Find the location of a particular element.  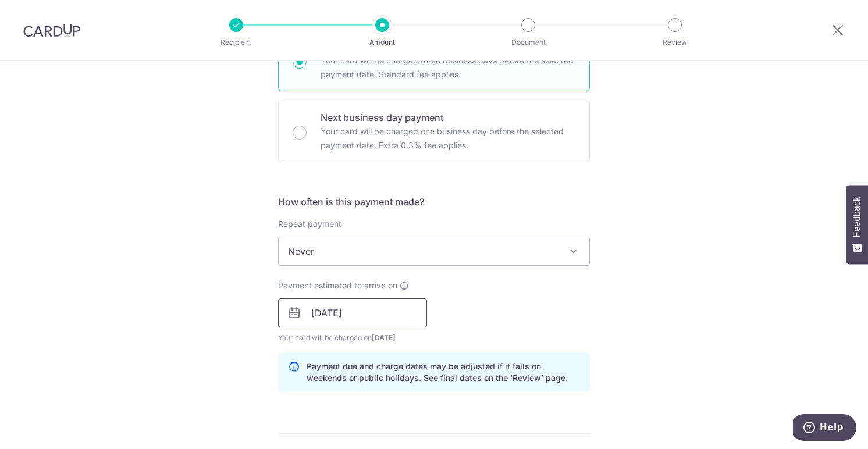

p: Document is located at coordinates (528, 43).